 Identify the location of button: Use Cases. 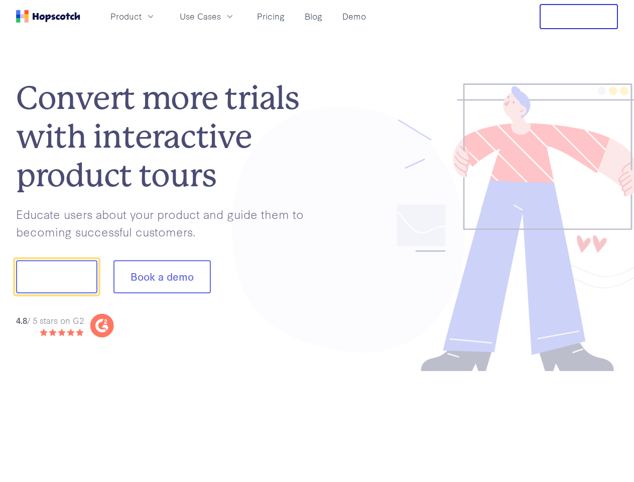
(207, 16).